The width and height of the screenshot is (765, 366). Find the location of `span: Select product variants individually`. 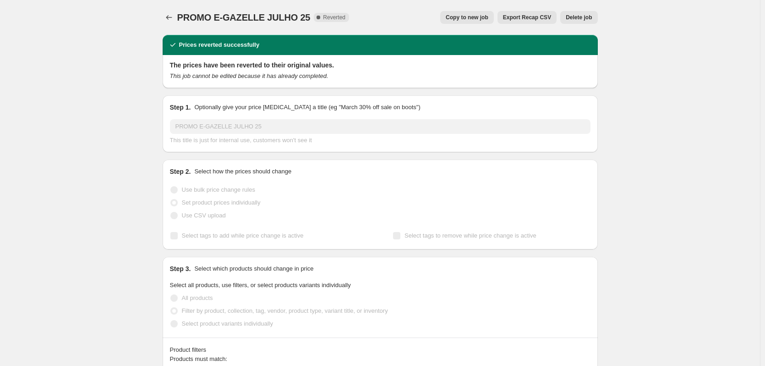

span: Select product variants individually is located at coordinates (227, 323).